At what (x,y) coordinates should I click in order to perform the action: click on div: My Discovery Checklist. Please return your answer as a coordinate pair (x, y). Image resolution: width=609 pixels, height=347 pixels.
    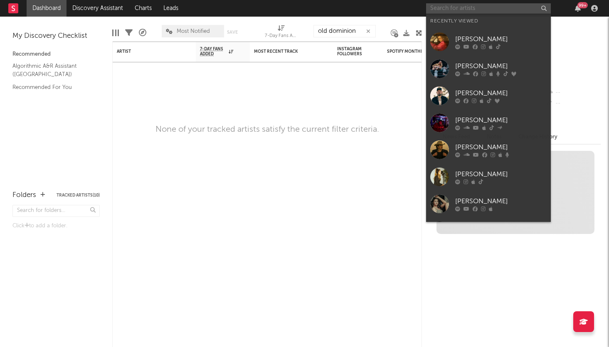
    Looking at the image, I should click on (56, 36).